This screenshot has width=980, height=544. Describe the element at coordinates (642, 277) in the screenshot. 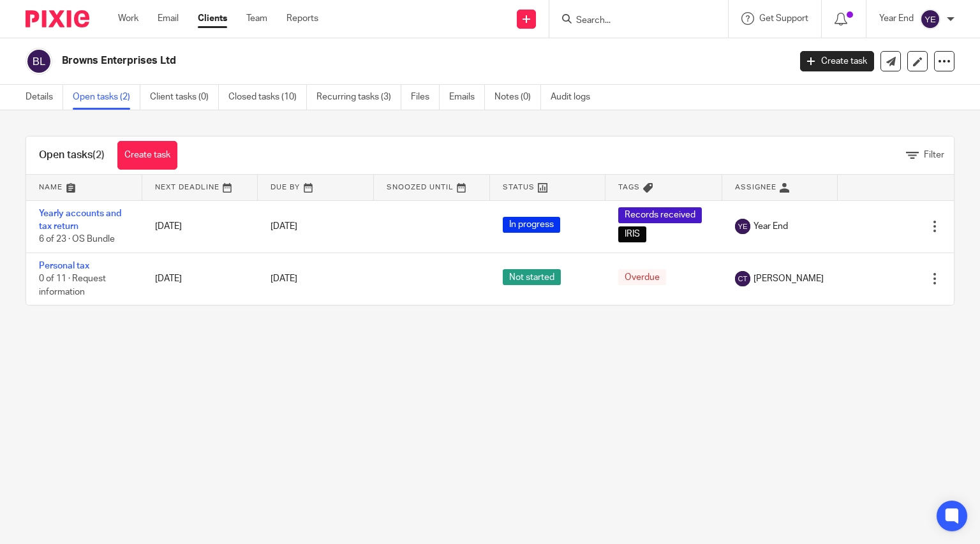

I see `span: Overdue` at that location.